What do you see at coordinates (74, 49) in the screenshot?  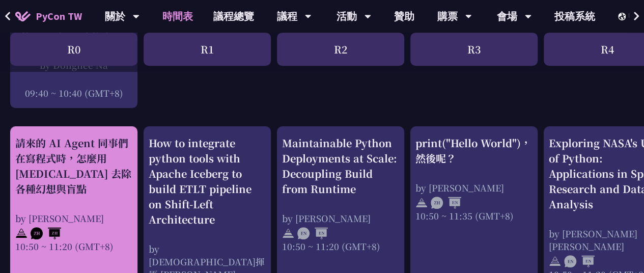 I see `div: R0` at bounding box center [74, 49].